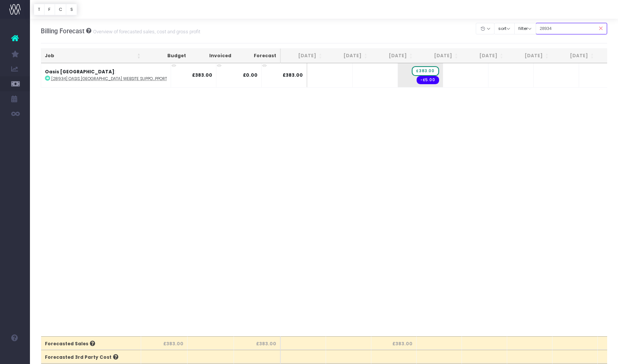 The image size is (618, 364). Describe the element at coordinates (70, 344) in the screenshot. I see `span: Forecasted Sales` at that location.